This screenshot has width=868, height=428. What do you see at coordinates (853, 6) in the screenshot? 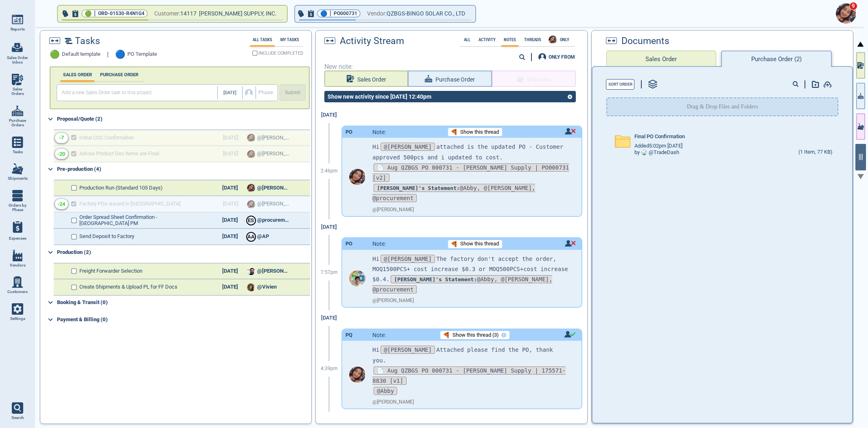
I see `span: 9` at bounding box center [853, 6].